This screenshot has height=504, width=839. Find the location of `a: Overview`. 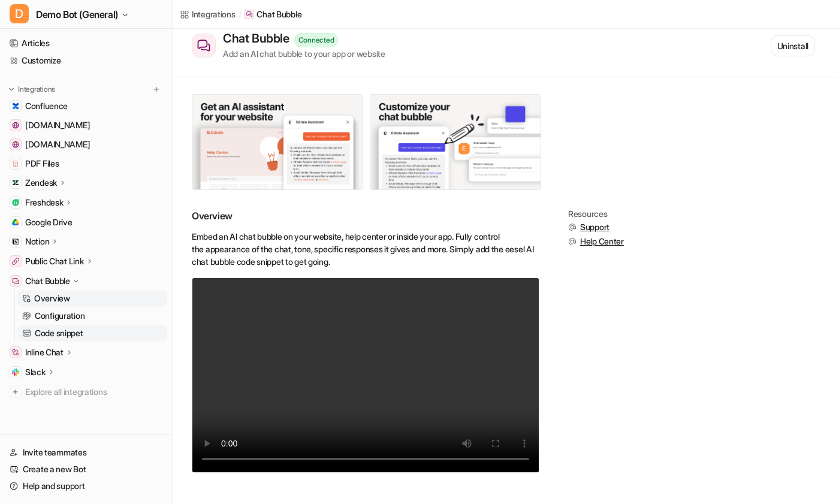

a: Overview is located at coordinates (92, 298).